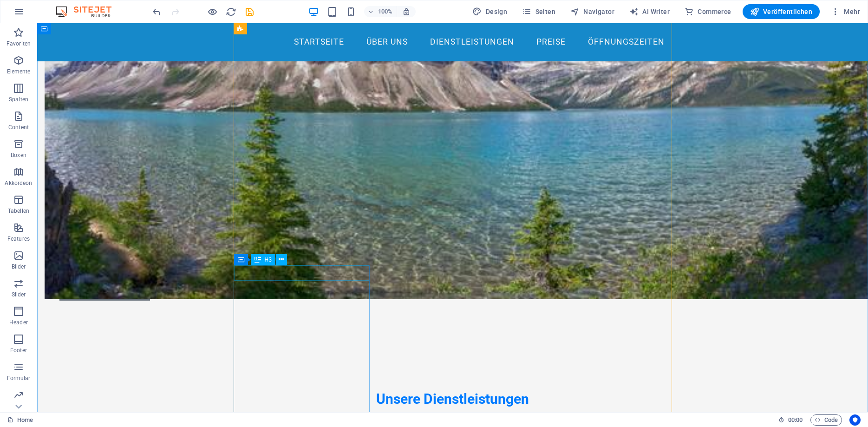 The width and height of the screenshot is (868, 427). I want to click on p: Header, so click(19, 322).